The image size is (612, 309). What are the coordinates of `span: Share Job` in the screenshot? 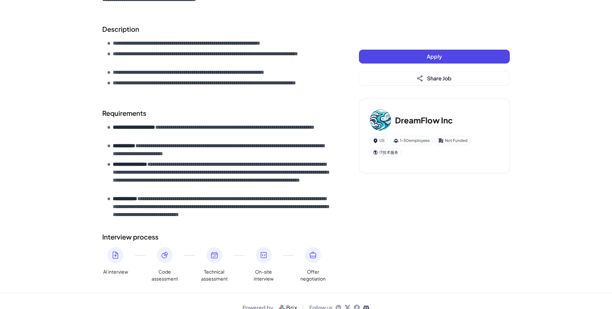 It's located at (439, 78).